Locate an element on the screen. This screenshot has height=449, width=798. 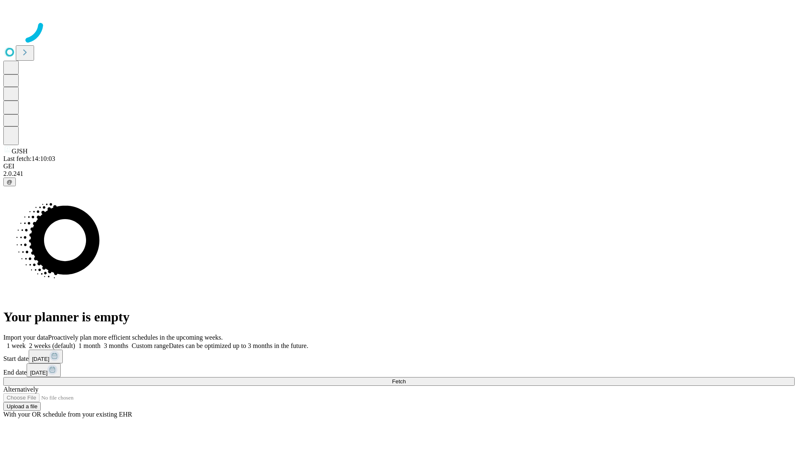
div: 2.0.241 is located at coordinates (399, 174).